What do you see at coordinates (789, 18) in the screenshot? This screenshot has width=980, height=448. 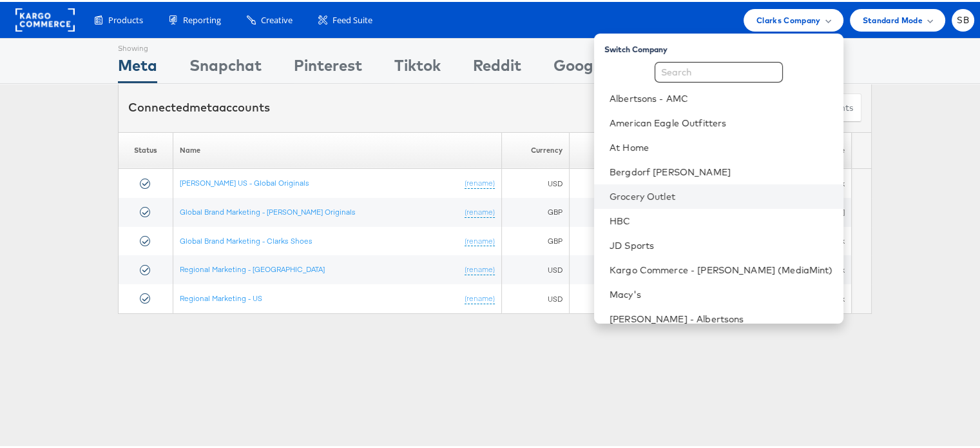 I see `span: Clarks Company` at bounding box center [789, 18].